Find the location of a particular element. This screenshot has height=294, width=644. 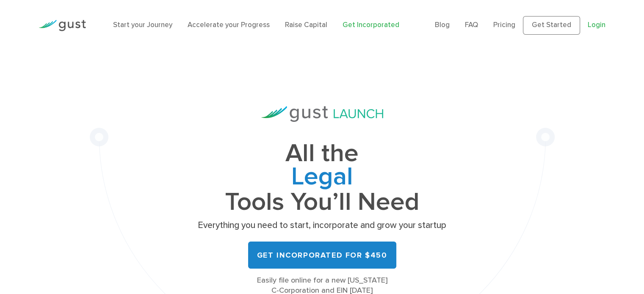

a: FAQ is located at coordinates (471, 25).